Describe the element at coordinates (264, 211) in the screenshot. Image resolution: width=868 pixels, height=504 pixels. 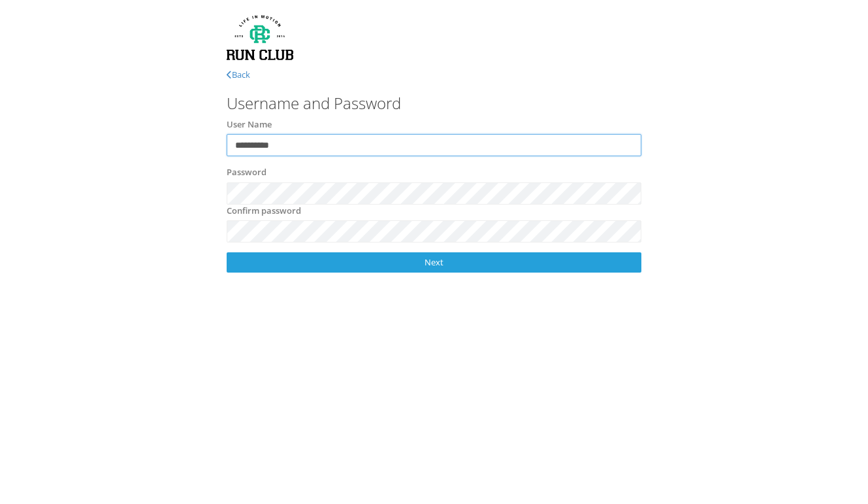
I see `label: Confirm password` at that location.